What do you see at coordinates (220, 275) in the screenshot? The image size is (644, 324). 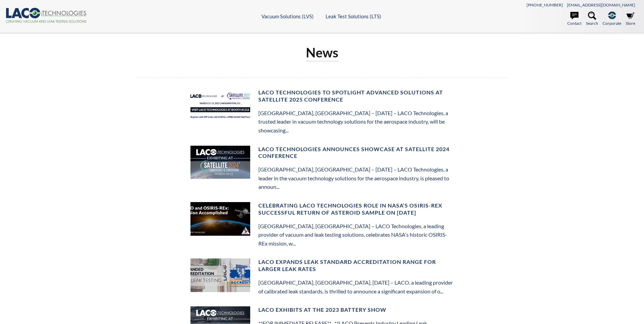 I see `img: LACO Expands Leak Standard Accreditation Range for Larger Leak Rates` at bounding box center [220, 275].